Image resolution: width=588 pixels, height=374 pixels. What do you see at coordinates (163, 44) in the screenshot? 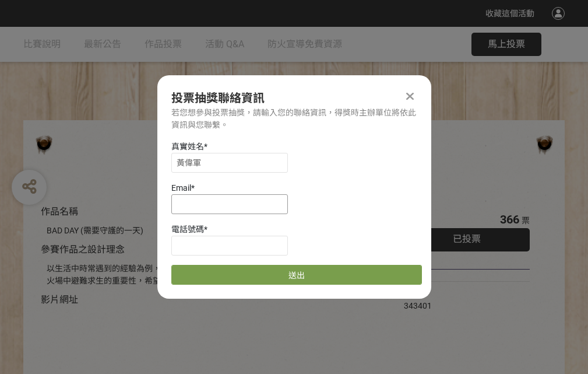
I see `span: 作品投票` at bounding box center [163, 44].